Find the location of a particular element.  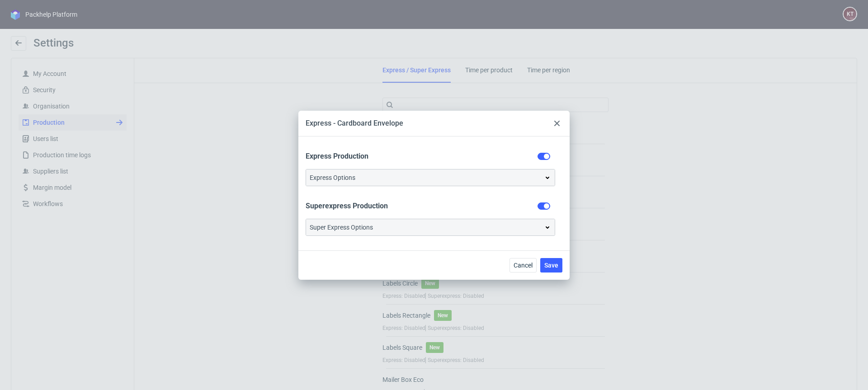

span: Save is located at coordinates (551, 265).